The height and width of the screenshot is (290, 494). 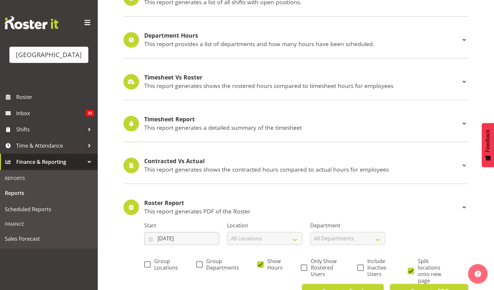 What do you see at coordinates (164, 265) in the screenshot?
I see `span: Group Locations` at bounding box center [164, 265].